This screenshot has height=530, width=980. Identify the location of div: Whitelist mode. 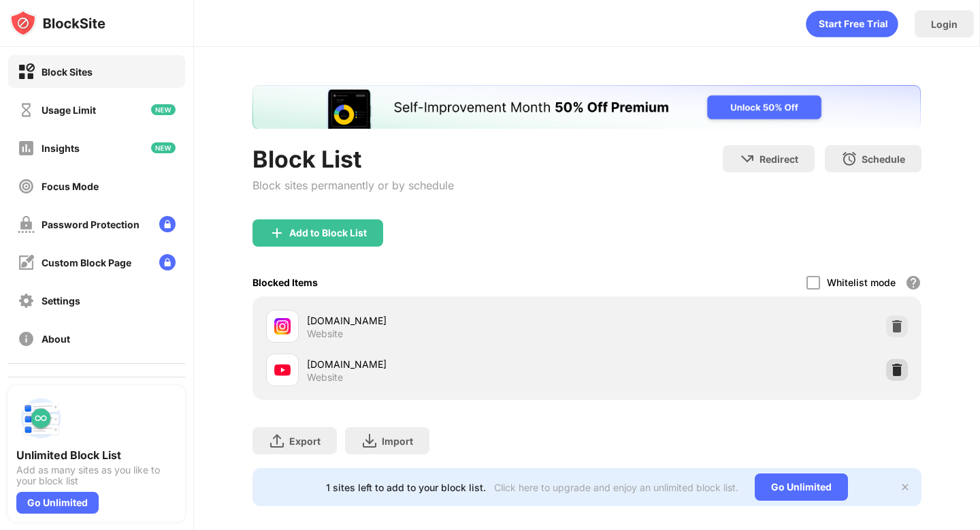
(862, 282).